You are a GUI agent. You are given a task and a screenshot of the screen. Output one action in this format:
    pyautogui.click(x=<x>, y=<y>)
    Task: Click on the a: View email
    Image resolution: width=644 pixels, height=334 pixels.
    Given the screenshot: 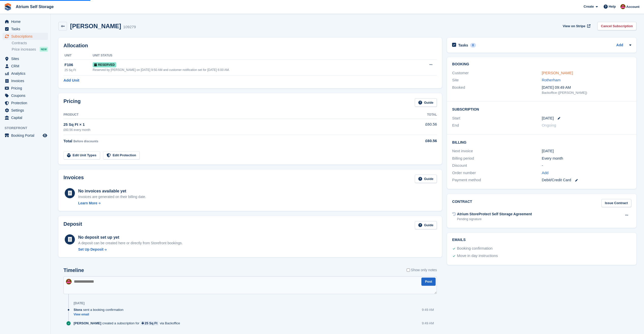 What is the action you would take?
    pyautogui.click(x=100, y=314)
    